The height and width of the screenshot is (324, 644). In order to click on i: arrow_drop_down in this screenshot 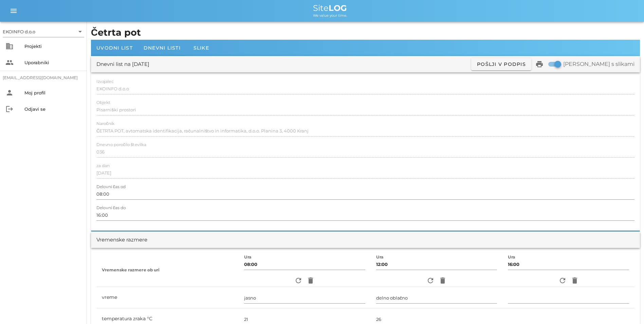, I will do `click(80, 31)`.